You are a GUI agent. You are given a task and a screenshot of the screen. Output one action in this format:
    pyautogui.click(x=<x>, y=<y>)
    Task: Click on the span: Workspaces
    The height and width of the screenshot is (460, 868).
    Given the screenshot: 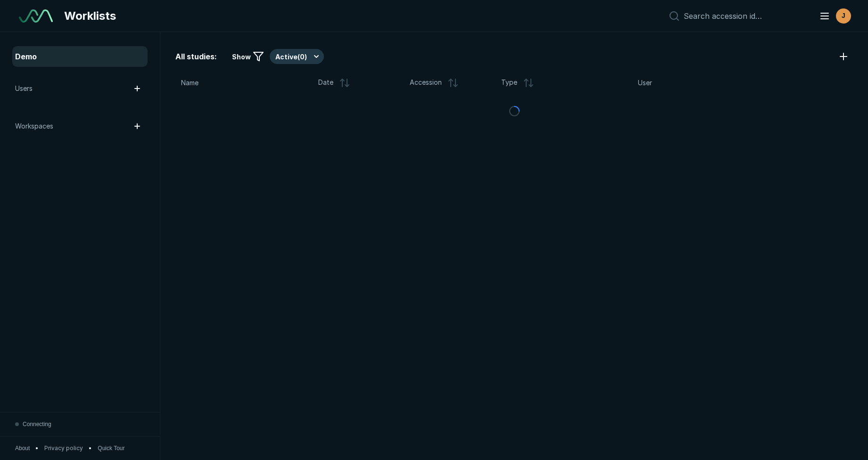 What is the action you would take?
    pyautogui.click(x=34, y=126)
    